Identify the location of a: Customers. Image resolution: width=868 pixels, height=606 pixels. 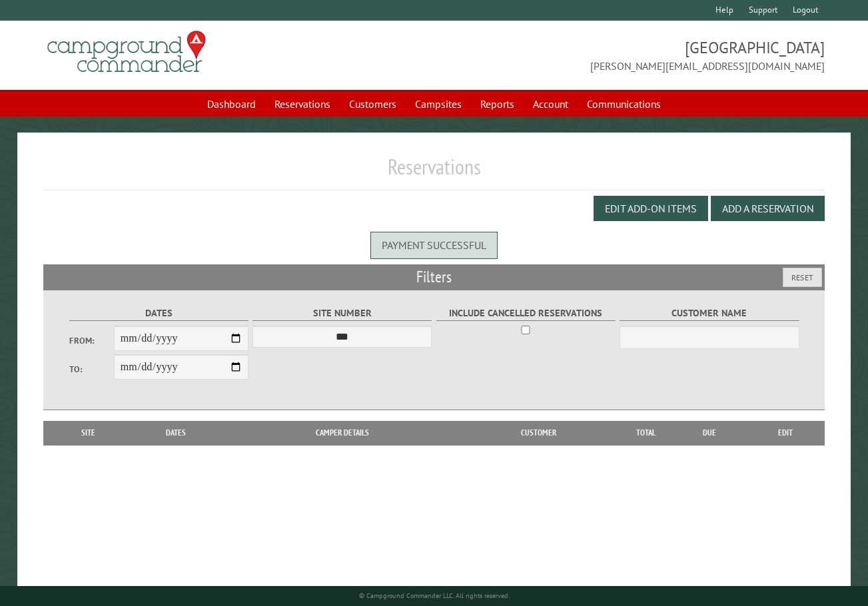
(373, 104).